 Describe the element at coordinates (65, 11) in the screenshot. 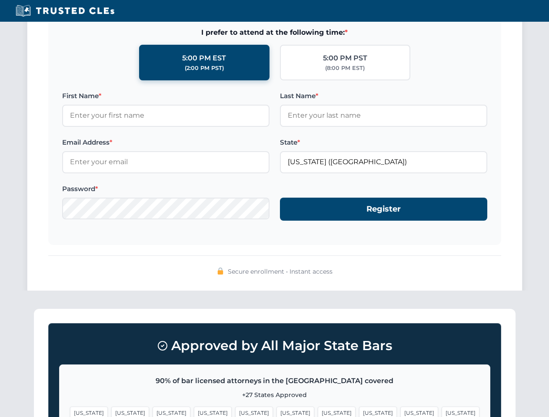

I see `img: Trusted CLEs` at that location.